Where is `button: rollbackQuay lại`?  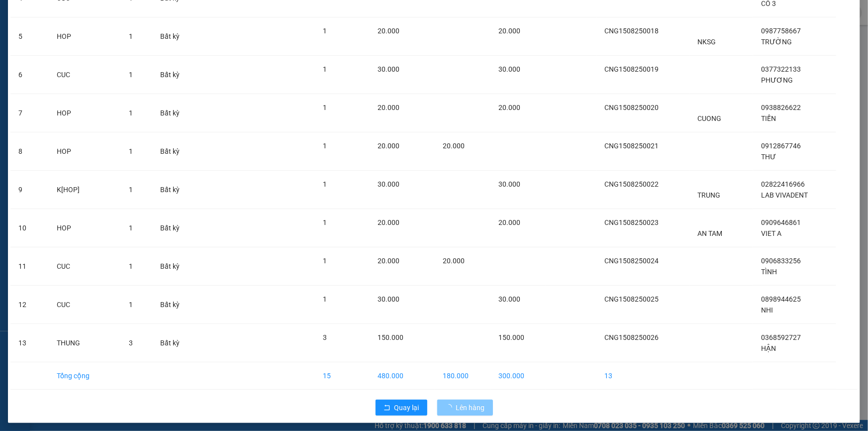 button: rollbackQuay lại is located at coordinates (402, 407).